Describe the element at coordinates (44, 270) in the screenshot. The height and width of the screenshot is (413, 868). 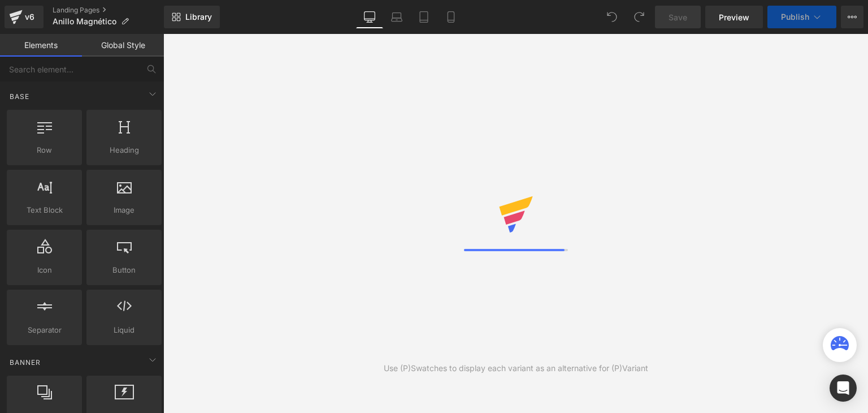
I see `span: Icon` at that location.